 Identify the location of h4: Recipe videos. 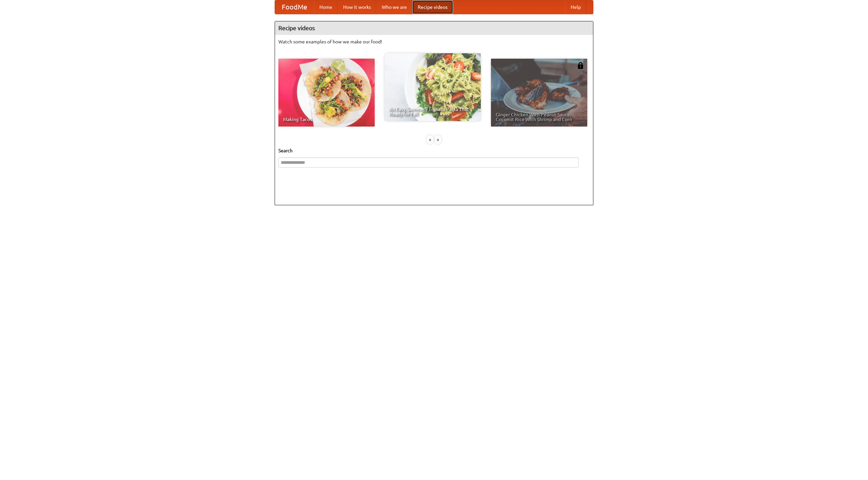
(434, 28).